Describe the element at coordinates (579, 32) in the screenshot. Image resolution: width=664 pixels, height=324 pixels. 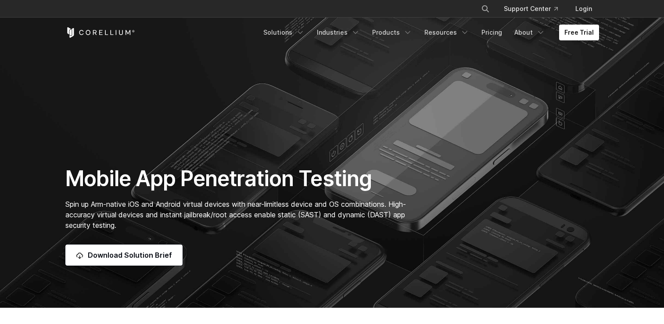
I see `a: Free Trial` at that location.